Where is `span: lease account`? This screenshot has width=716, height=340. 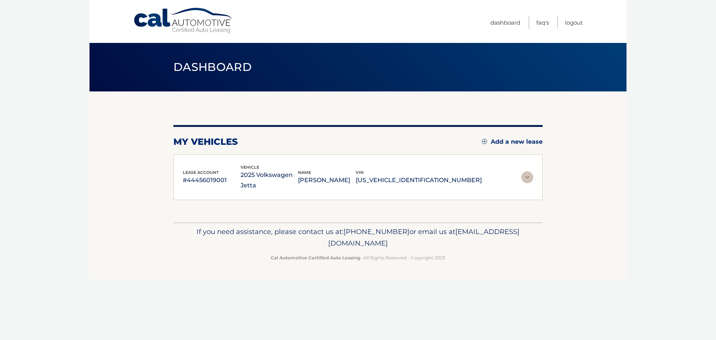
span: lease account is located at coordinates (201, 172).